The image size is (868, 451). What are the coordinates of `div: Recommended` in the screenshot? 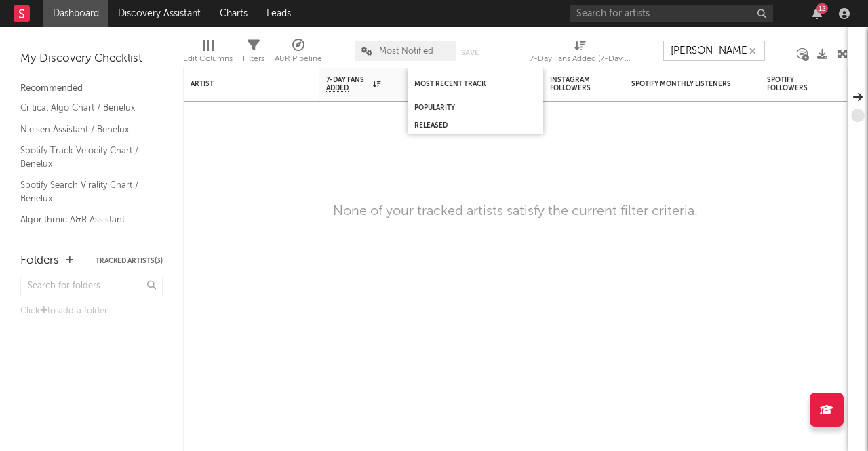 It's located at (92, 89).